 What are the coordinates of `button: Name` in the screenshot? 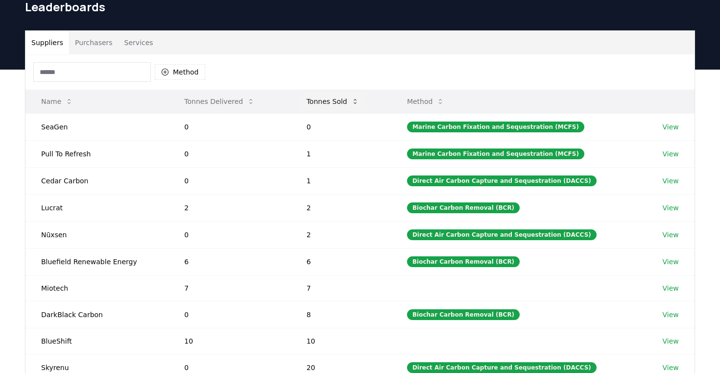 It's located at (57, 101).